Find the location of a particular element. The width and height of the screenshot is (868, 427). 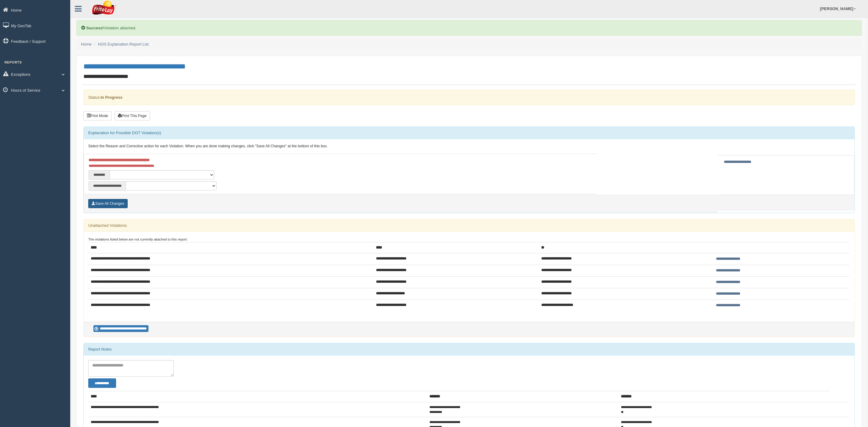

div: Unattached Violations is located at coordinates (469, 226).